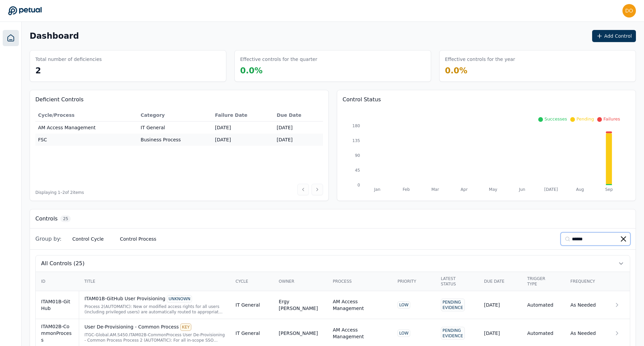  What do you see at coordinates (333, 264) in the screenshot?
I see `button: All Controls (25)` at bounding box center [333, 264].